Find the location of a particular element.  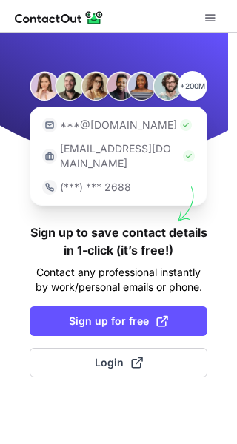

h1: Sign up to save contact details in 1-click (it’s free!) is located at coordinates (119, 241).